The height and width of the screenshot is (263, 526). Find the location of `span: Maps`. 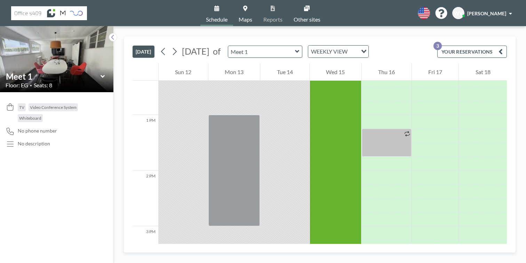

span: Maps is located at coordinates (245, 19).